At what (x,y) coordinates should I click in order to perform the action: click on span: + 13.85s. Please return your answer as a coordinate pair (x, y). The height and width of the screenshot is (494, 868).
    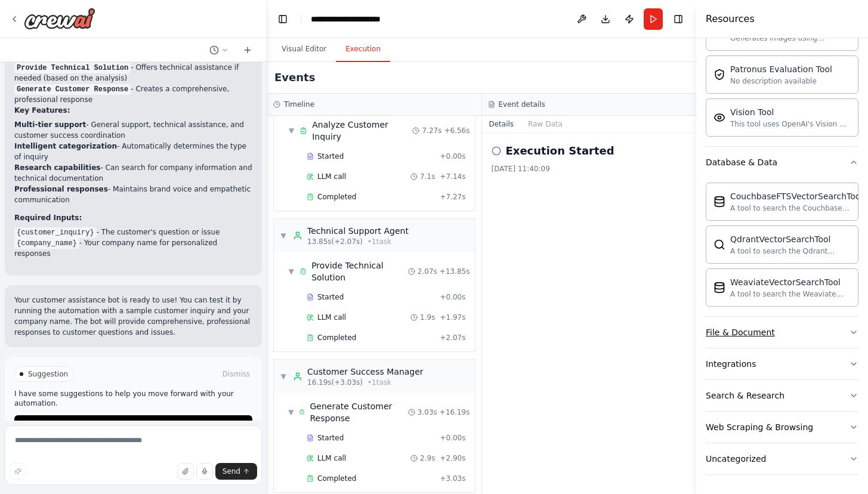
    Looking at the image, I should click on (454, 272).